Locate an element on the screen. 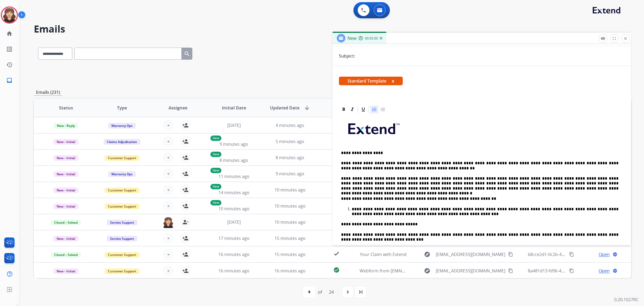 The width and height of the screenshot is (644, 306). p: 0.20.1027RC is located at coordinates (626, 299).